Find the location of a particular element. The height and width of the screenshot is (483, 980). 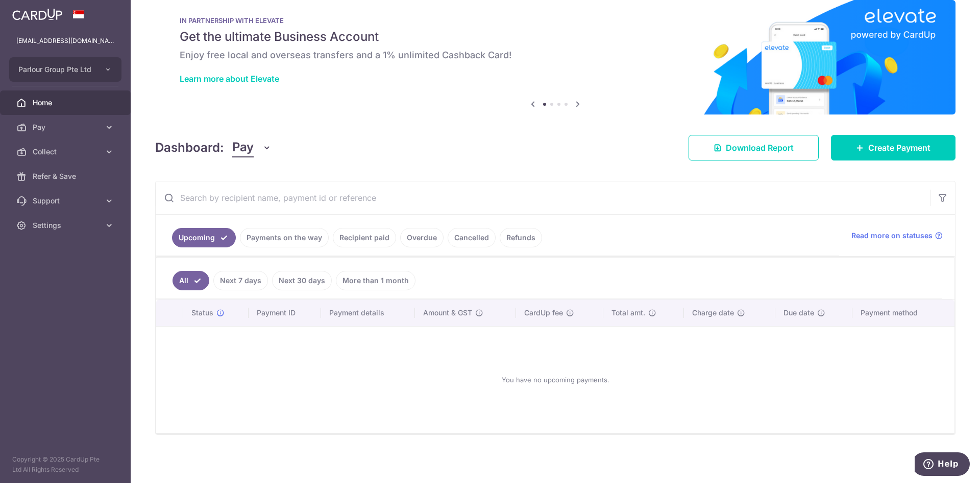

a: Download Report is located at coordinates (754, 147).